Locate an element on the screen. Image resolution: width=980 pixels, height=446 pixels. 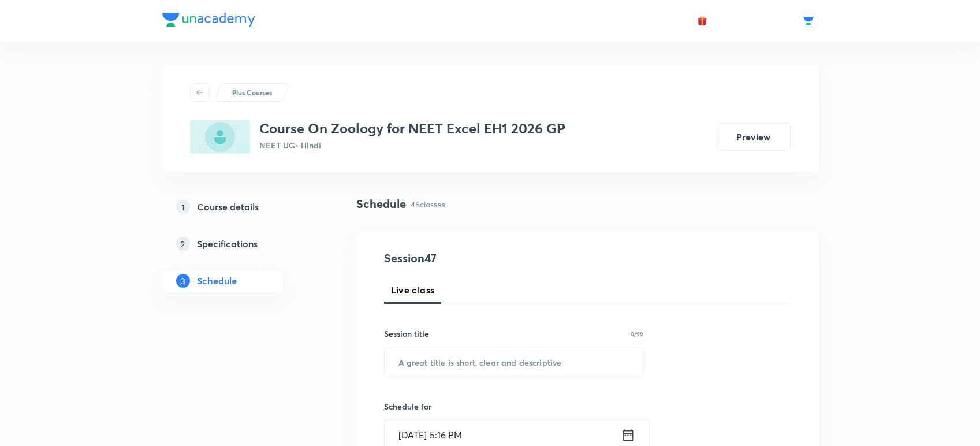
p: 0/99 is located at coordinates (637, 334).